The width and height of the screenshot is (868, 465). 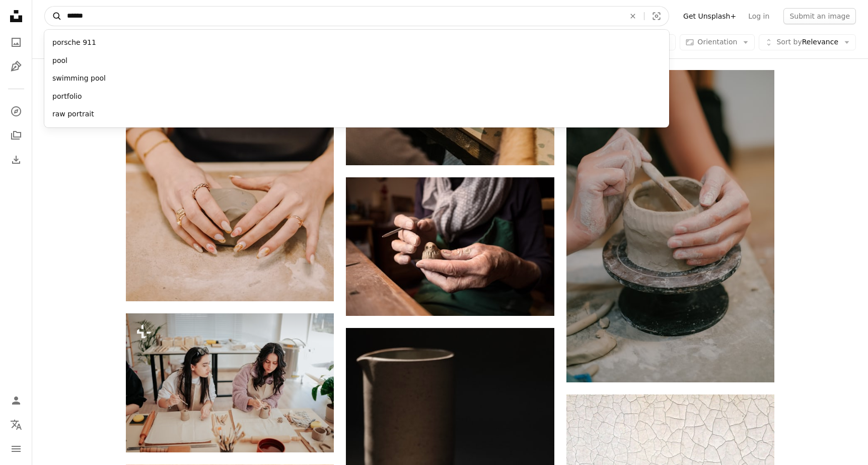 What do you see at coordinates (716, 42) in the screenshot?
I see `button: Orientation` at bounding box center [716, 42].